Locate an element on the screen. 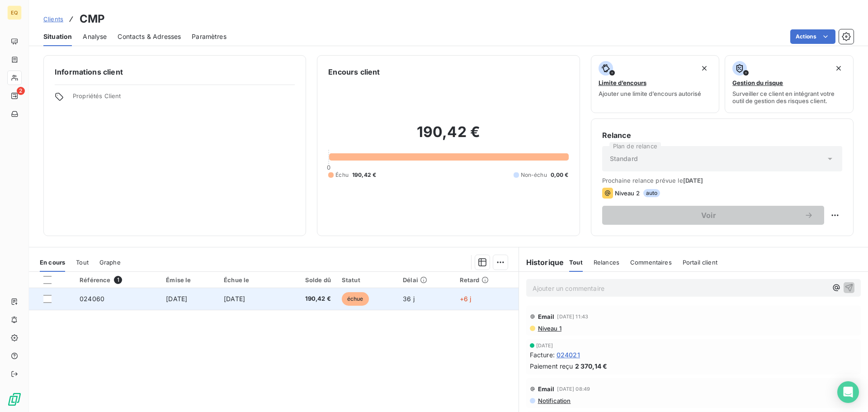 Image resolution: width=868 pixels, height=412 pixels. button: Gestion du risqueSurveiller ce client en intégrant votre outil de gestion des risques client. is located at coordinates (789, 84).